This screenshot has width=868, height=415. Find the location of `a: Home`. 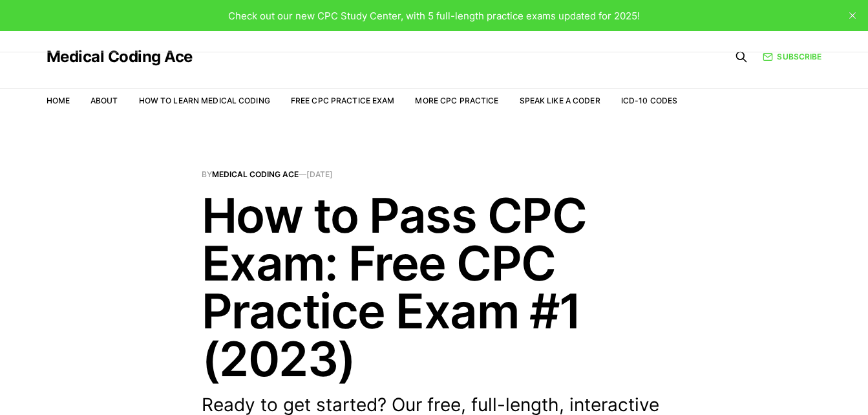

a: Home is located at coordinates (58, 100).